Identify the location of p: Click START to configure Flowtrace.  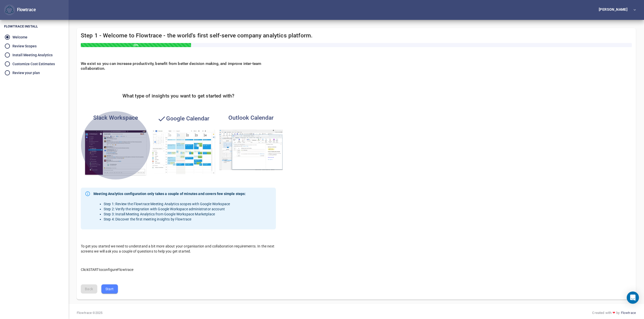
(179, 267).